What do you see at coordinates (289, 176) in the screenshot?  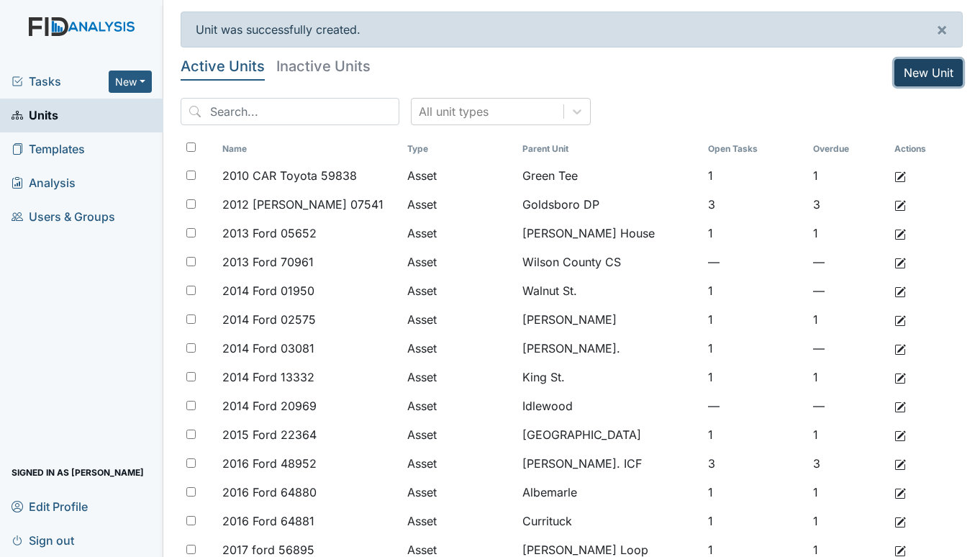 I see `span: 2010 CAR Toyota 59838` at bounding box center [289, 176].